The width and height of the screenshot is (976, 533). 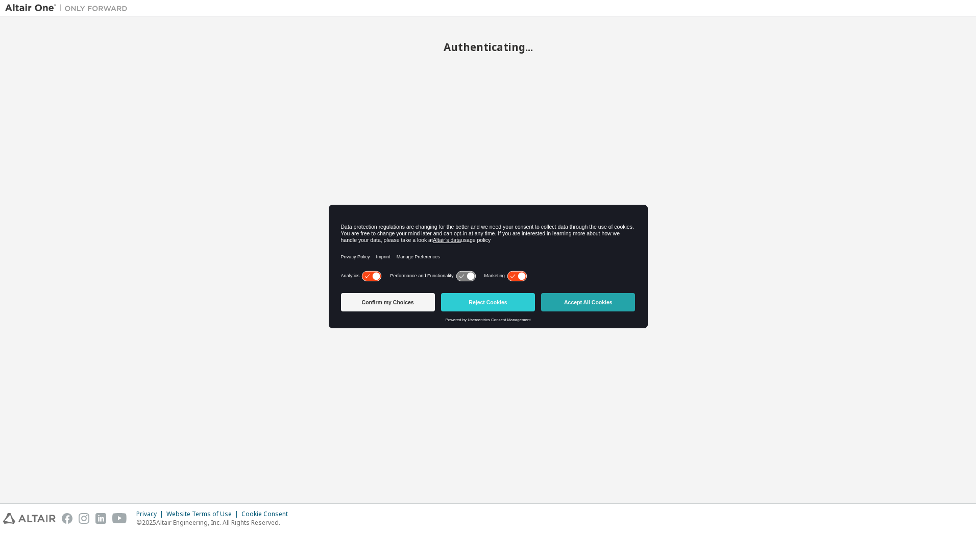 What do you see at coordinates (488, 47) in the screenshot?
I see `h2: Authenticating...` at bounding box center [488, 47].